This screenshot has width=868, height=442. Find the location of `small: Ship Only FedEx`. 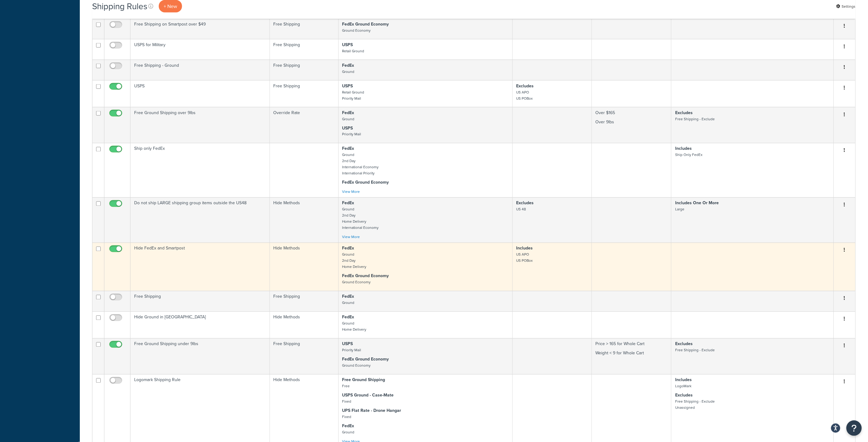

small: Ship Only FedEx is located at coordinates (689, 155).